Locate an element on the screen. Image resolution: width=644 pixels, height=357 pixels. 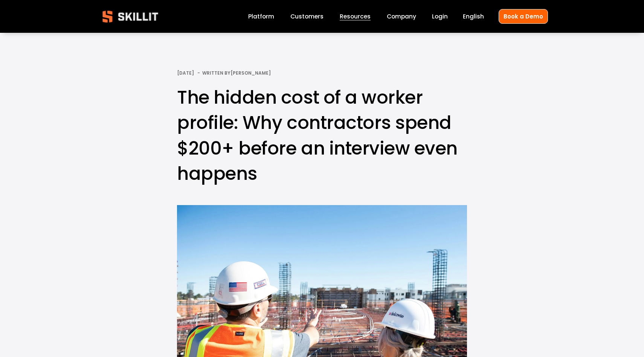
a: Skillit is located at coordinates (130, 16).